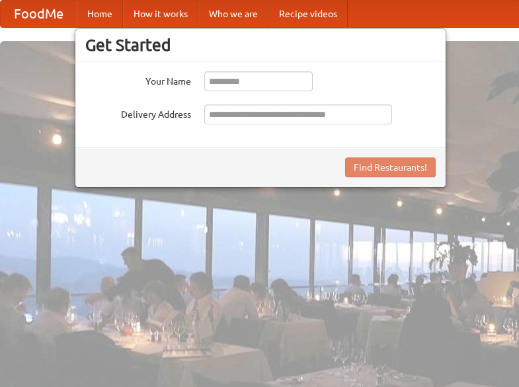 The height and width of the screenshot is (387, 519). I want to click on label: Delivery Address, so click(138, 112).